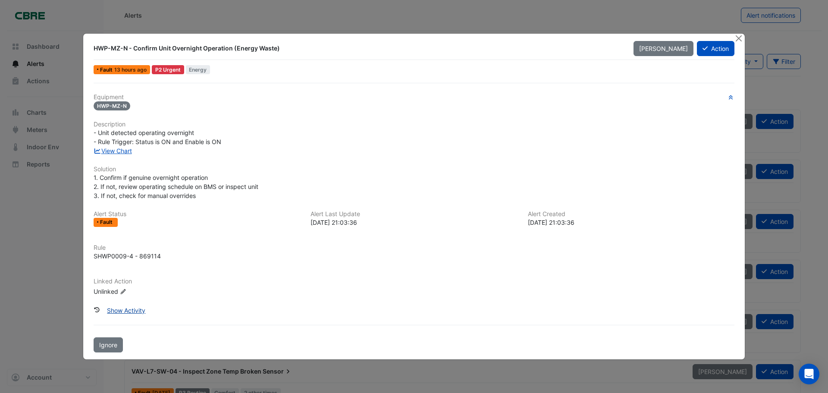  What do you see at coordinates (130, 69) in the screenshot?
I see `span: Tue 12-Aug-2025 21:03 AEST` at bounding box center [130, 69].